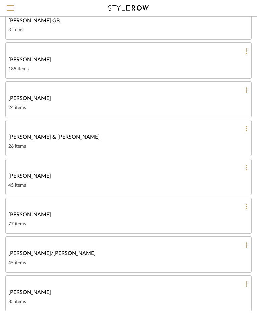 The width and height of the screenshot is (257, 314). I want to click on div: 77 items, so click(128, 224).